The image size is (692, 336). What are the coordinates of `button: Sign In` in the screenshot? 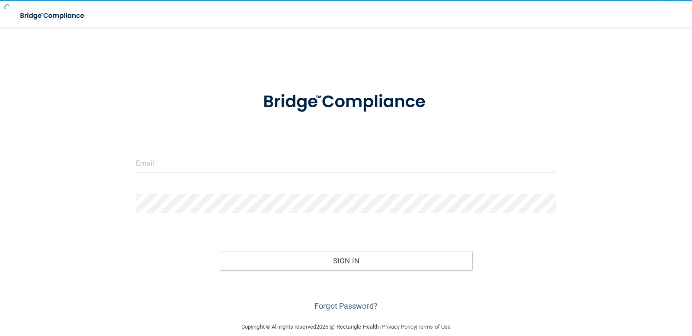 It's located at (346, 261).